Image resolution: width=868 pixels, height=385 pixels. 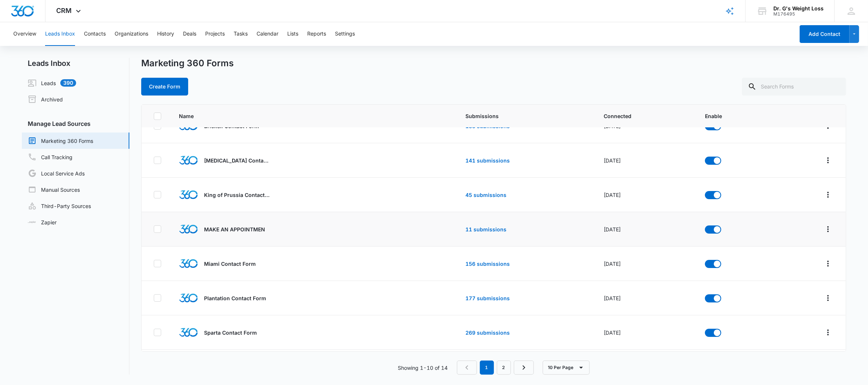 I want to click on button: Overview, so click(x=25, y=34).